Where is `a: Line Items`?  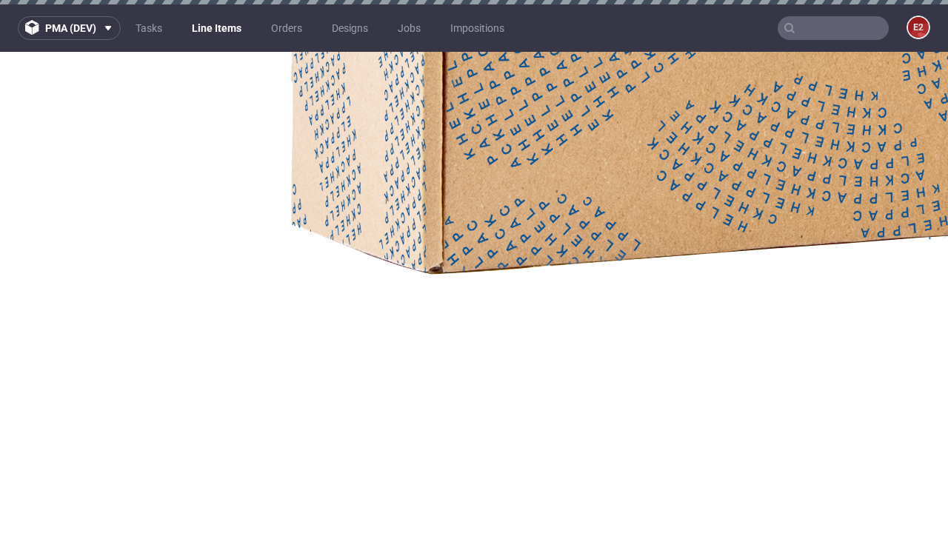
a: Line Items is located at coordinates (216, 28).